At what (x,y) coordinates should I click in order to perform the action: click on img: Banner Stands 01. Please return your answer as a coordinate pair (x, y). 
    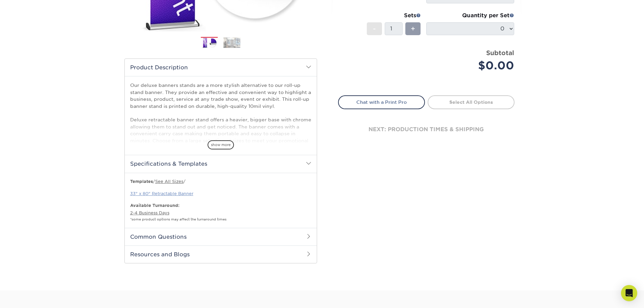
    Looking at the image, I should click on (210, 43).